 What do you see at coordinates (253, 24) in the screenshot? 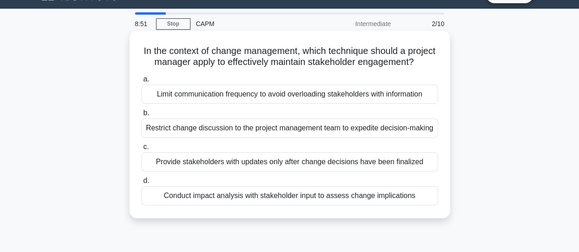
I see `div: CAPM` at bounding box center [253, 24].